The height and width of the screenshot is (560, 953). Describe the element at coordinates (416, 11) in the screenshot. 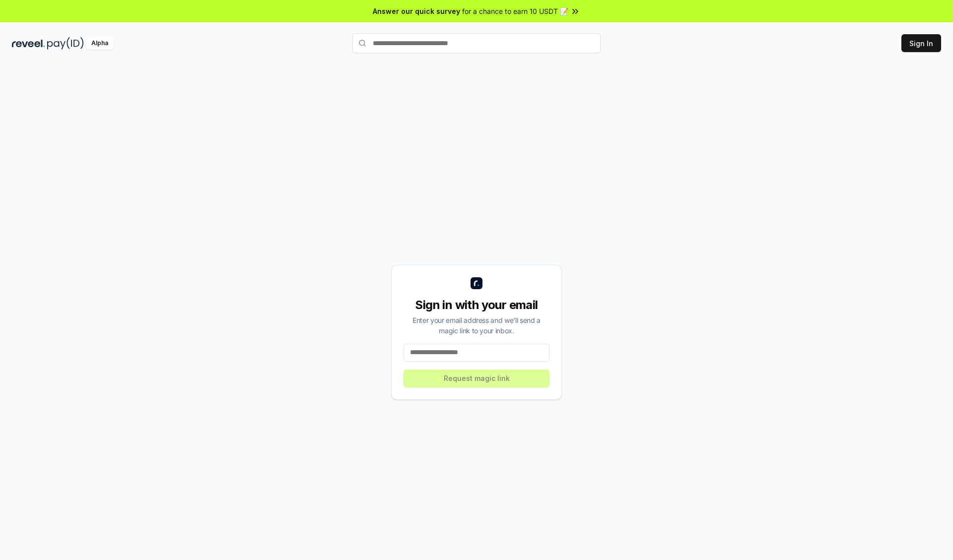

I see `span: Answer our quick survey` at that location.